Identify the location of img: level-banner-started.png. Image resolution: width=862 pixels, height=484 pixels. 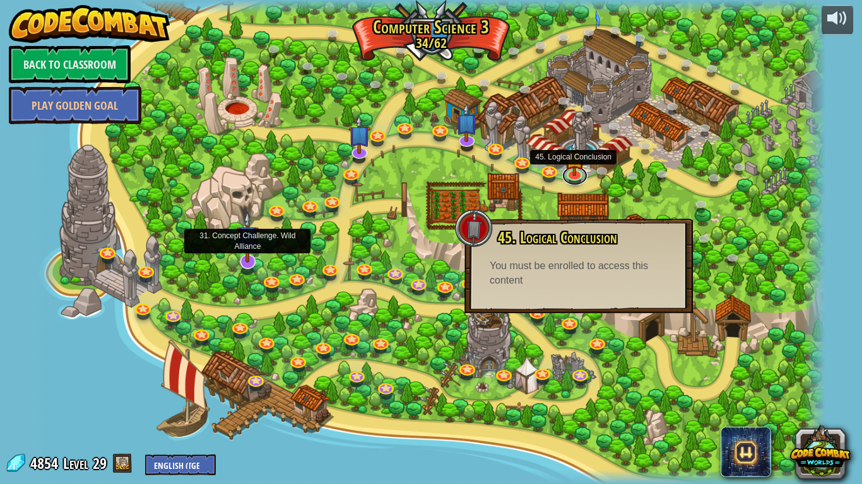
(575, 159).